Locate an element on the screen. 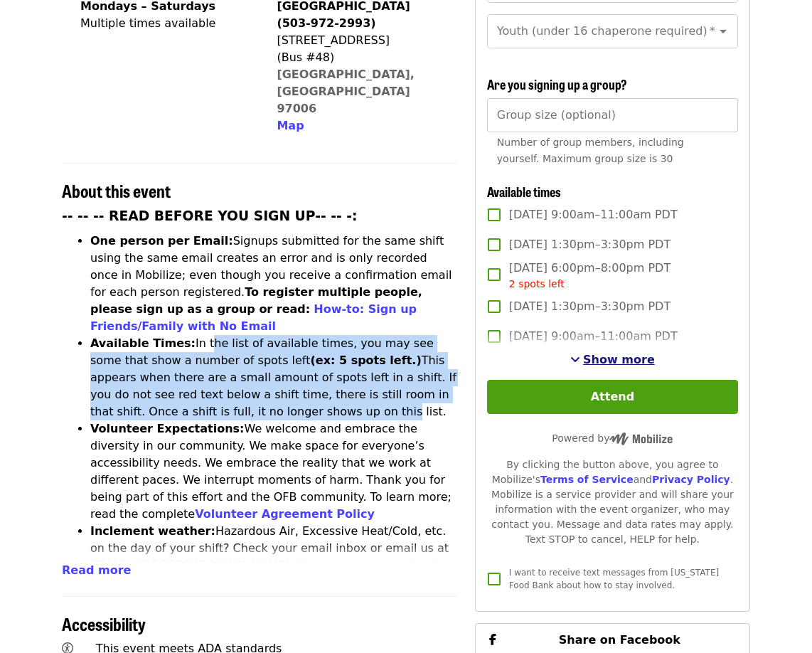 This screenshot has height=653, width=812. a: Volunteer Agreement Policy is located at coordinates (285, 514).